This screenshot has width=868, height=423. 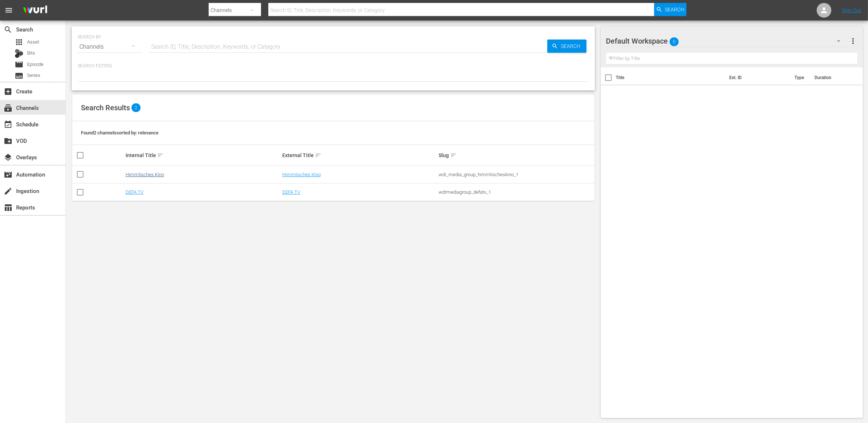 I want to click on span: 0, so click(x=674, y=42).